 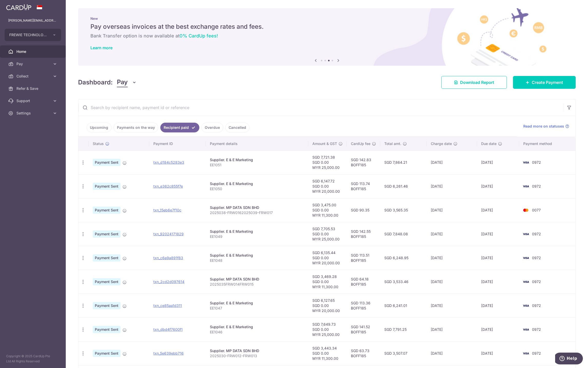 I want to click on td: SGD 6,261.46, so click(x=404, y=186).